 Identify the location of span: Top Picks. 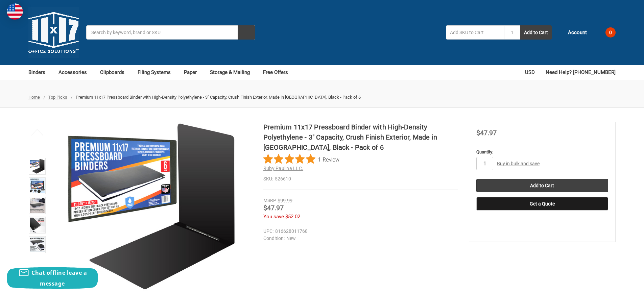
(58, 97).